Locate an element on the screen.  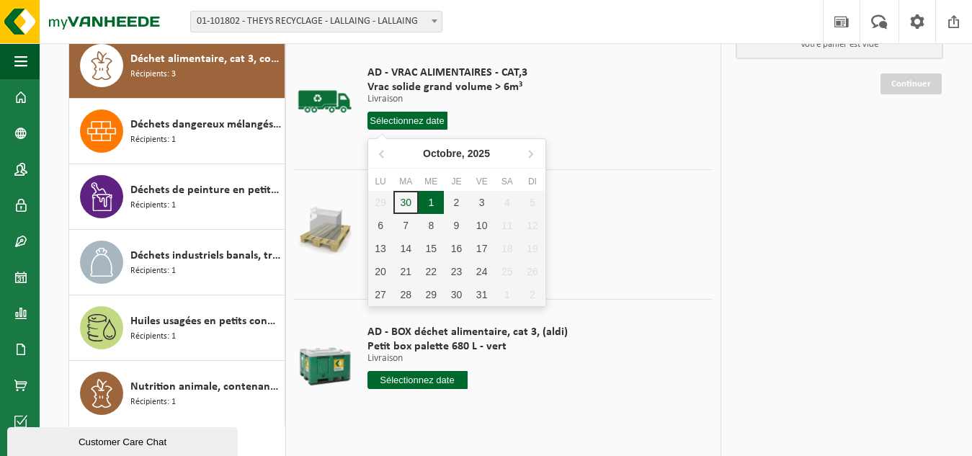
div: 2 is located at coordinates (456, 203).